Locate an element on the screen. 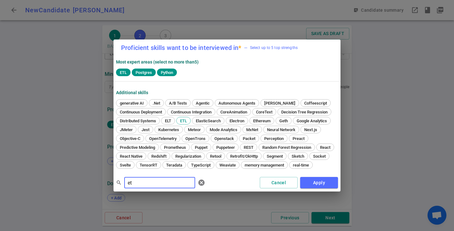 This screenshot has width=454, height=231. span: Redshift is located at coordinates (159, 156).